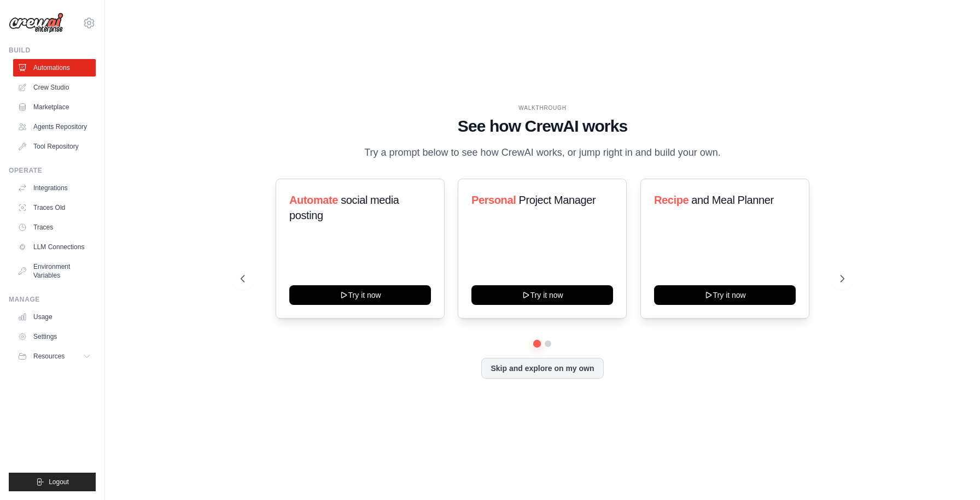 The width and height of the screenshot is (980, 500). I want to click on div: Operate, so click(52, 170).